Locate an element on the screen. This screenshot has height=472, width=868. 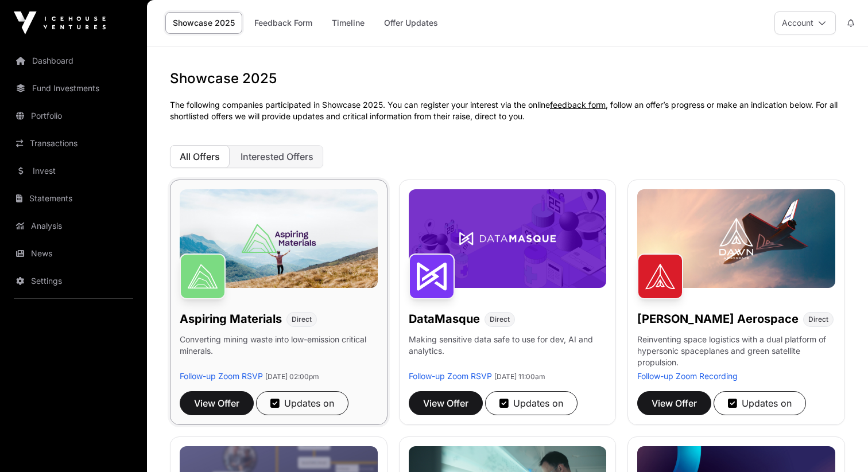
img: Aspiring Materials is located at coordinates (202, 277).